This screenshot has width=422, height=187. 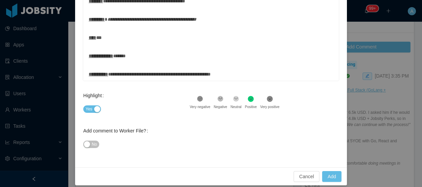 I want to click on button: Cancel, so click(x=306, y=177).